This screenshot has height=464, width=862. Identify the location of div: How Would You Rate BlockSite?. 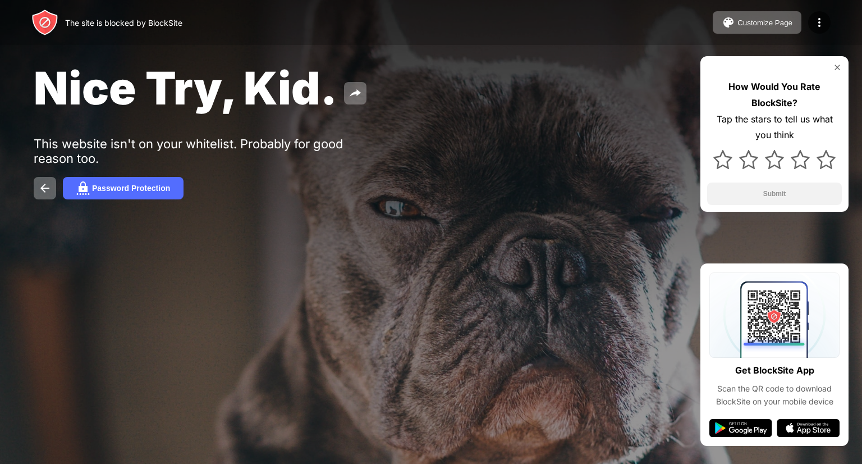
(775, 95).